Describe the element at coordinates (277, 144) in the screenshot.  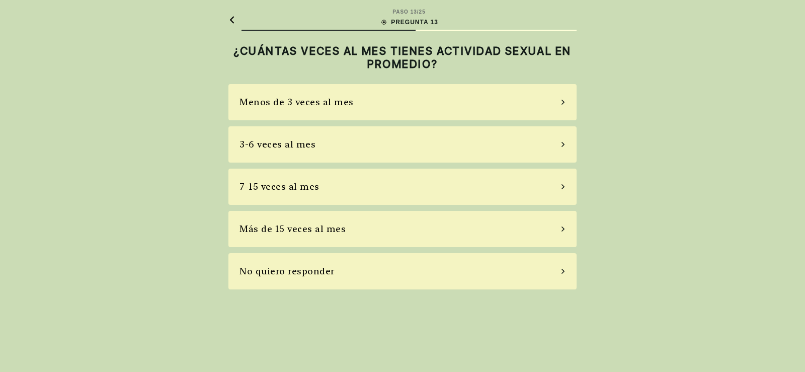
I see `div: 3-6 veces al mes` at that location.